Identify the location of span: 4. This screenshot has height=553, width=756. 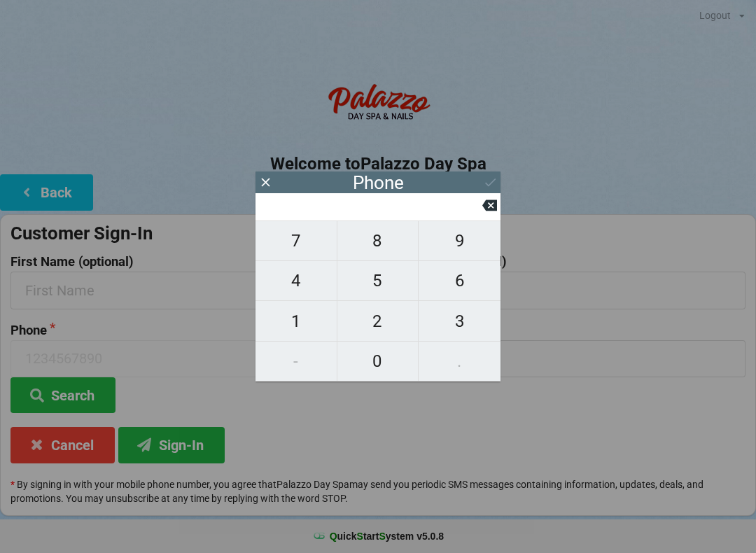
(296, 281).